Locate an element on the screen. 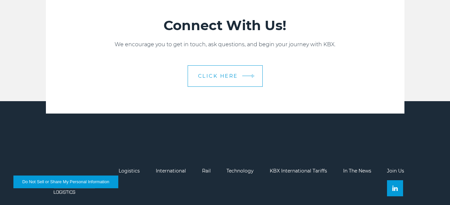 This screenshot has height=205, width=450. p: We encourage you to get in touch, ask questions, and begin your journey with KBX. is located at coordinates (225, 45).